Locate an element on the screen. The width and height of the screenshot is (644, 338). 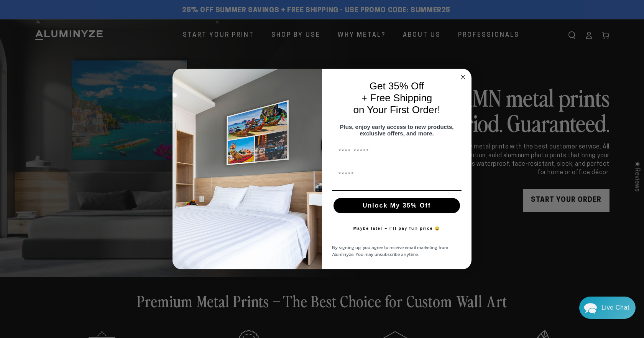
span: Plus, enjoy early access to new products, exclusive offers, and more. is located at coordinates (397, 130).